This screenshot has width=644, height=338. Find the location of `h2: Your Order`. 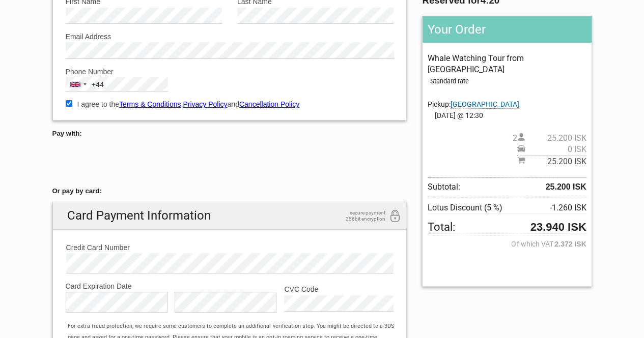

h2: Your Order is located at coordinates (507, 29).